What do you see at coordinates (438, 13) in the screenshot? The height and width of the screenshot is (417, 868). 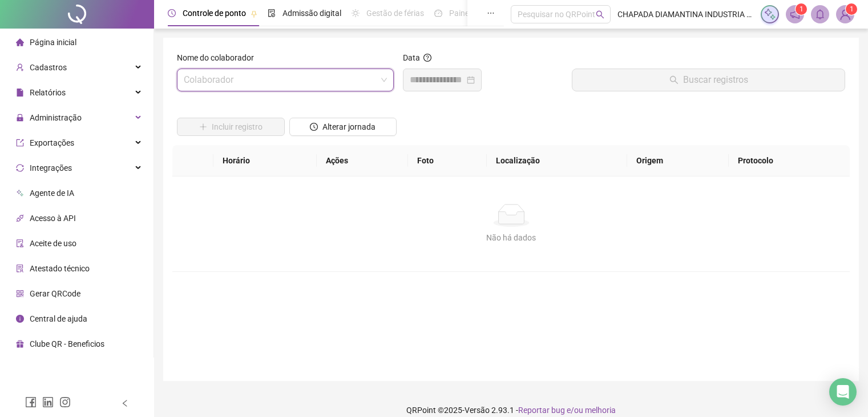 I see `span: dashboard` at bounding box center [438, 13].